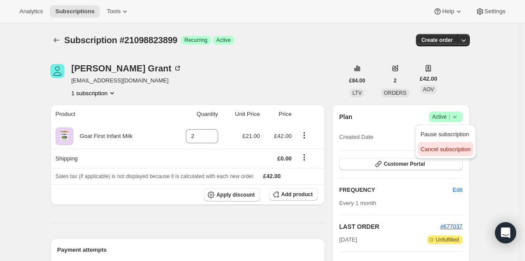 The width and height of the screenshot is (525, 261). I want to click on th: Product, so click(110, 114).